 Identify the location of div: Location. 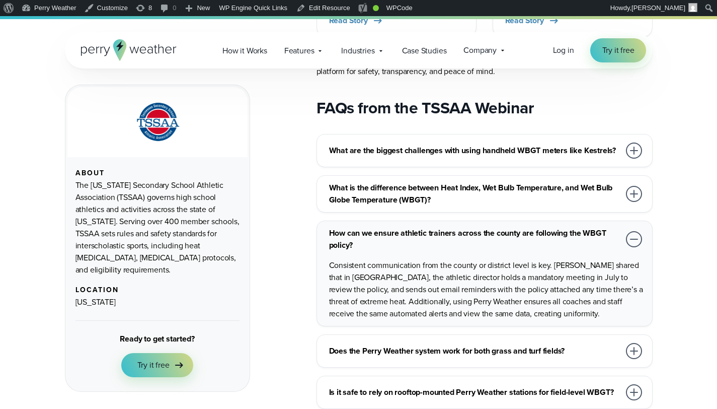
(158, 290).